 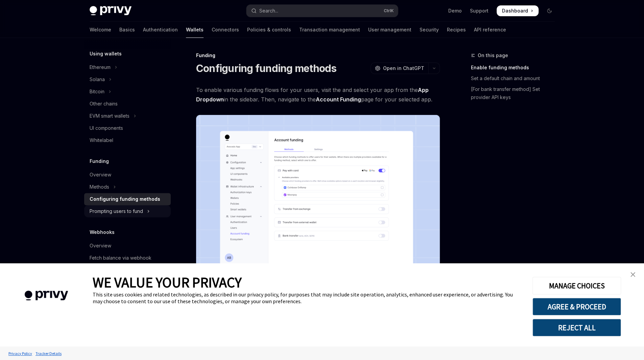 I want to click on div: Solana, so click(x=97, y=79).